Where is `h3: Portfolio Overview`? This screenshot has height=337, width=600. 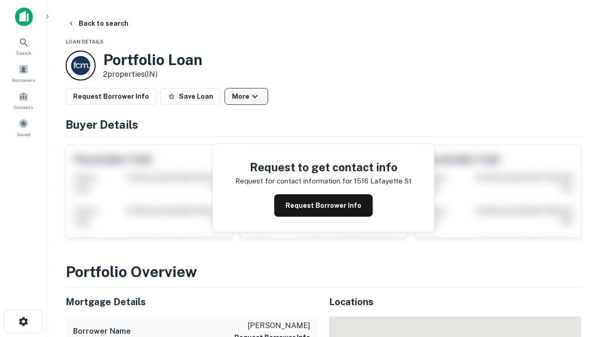 h3: Portfolio Overview is located at coordinates (323, 272).